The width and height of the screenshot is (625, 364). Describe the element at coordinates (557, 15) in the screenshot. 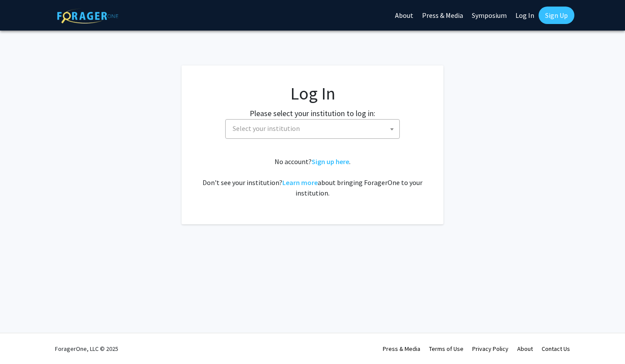

I see `a: Sign Up` at that location.